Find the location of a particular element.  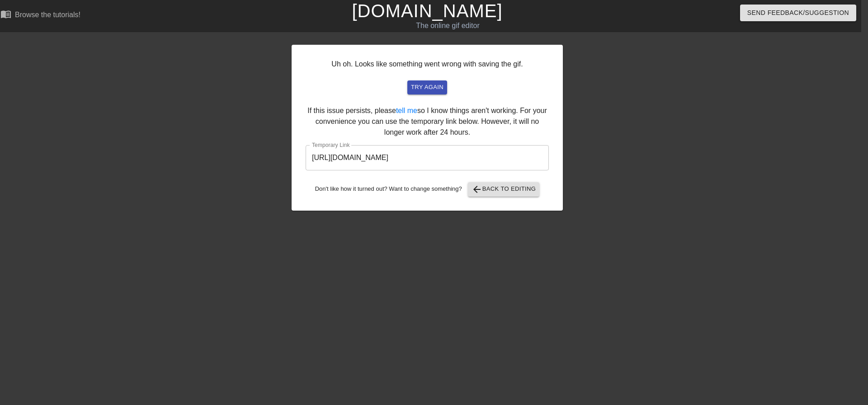

div: Don't like how it turned out? Want to change something? is located at coordinates (428, 189).